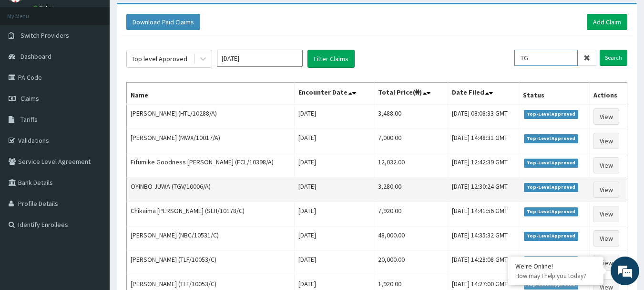 The height and width of the screenshot is (290, 644). What do you see at coordinates (411, 214) in the screenshot?
I see `td: 7,920.00` at bounding box center [411, 214].